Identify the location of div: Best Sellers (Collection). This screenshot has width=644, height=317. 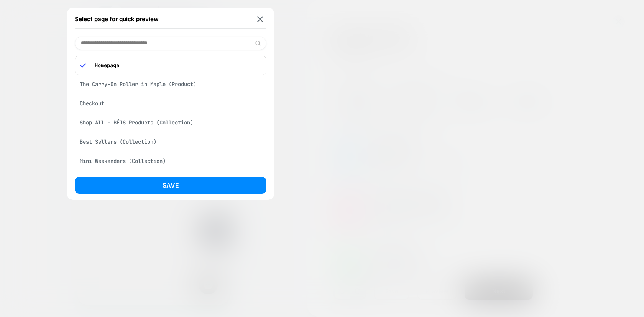
(171, 142).